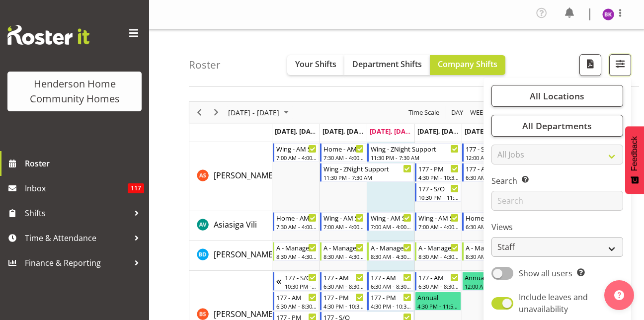 The image size is (644, 320). I want to click on div: Barbara Dunlop"s event - A - Manager Begin From Tuesday, September 2, 2025 at 8:30:00 AM GMT+12:0..., so click(343, 251).